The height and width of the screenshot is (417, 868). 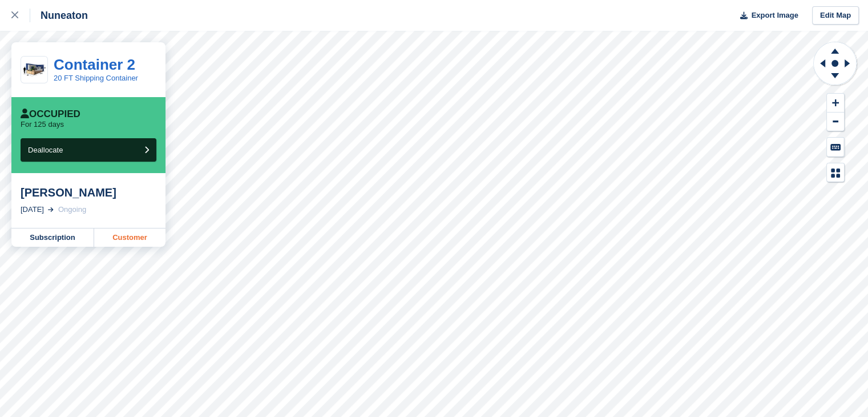 What do you see at coordinates (775, 16) in the screenshot?
I see `span: Export Image` at bounding box center [775, 16].